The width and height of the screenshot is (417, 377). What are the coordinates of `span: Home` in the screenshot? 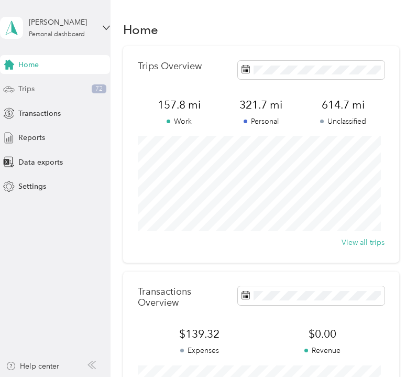 It's located at (28, 64).